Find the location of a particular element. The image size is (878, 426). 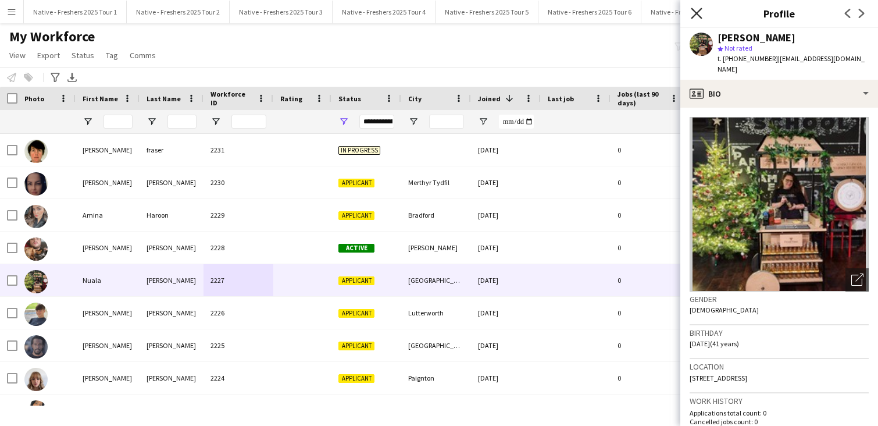

input: Joined Filter Input is located at coordinates (516, 122).